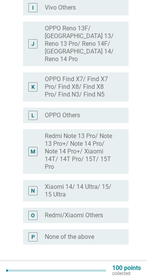 The width and height of the screenshot is (147, 280). I want to click on label: Vivo Others, so click(60, 8).